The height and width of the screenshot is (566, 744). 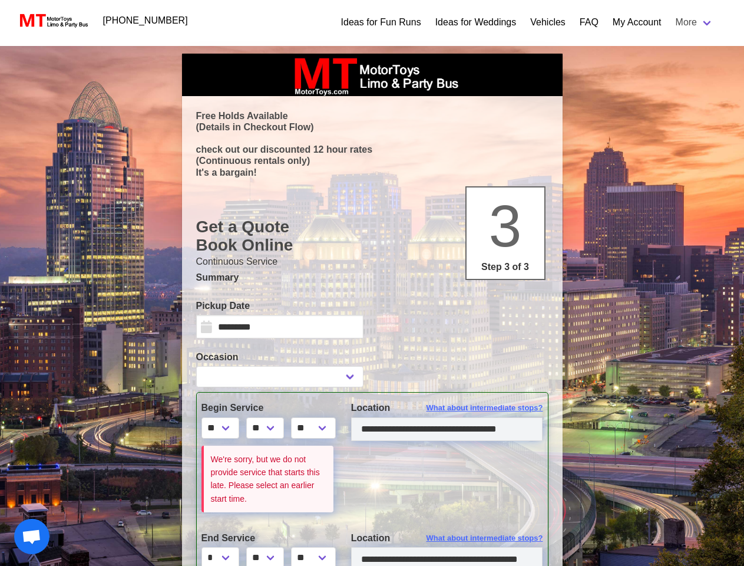 I want to click on a: My Account, so click(x=637, y=22).